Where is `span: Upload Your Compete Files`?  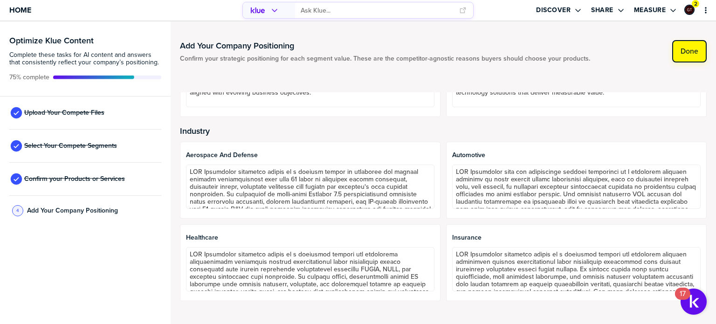 span: Upload Your Compete Files is located at coordinates (64, 113).